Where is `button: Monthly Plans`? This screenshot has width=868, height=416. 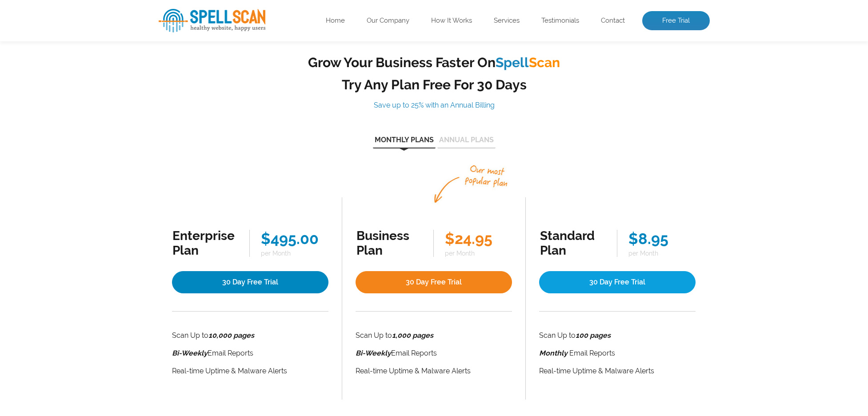 button: Monthly Plans is located at coordinates (404, 142).